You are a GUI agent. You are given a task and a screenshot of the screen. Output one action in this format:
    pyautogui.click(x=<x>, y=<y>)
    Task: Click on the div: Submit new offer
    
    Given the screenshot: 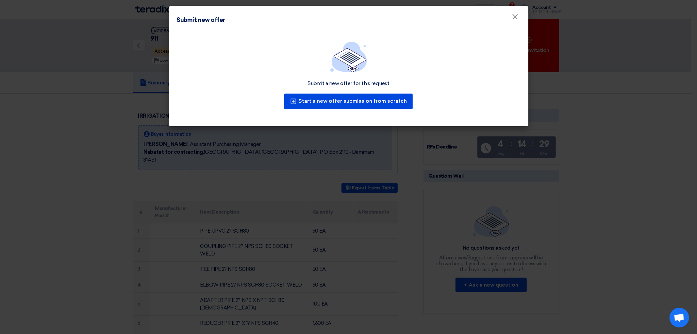 What is the action you would take?
    pyautogui.click(x=201, y=20)
    